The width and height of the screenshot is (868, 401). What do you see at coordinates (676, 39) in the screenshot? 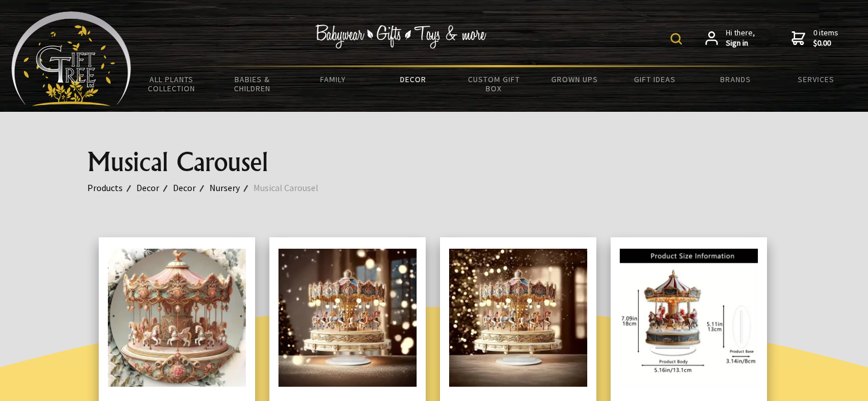
I see `img: product search` at bounding box center [676, 39].